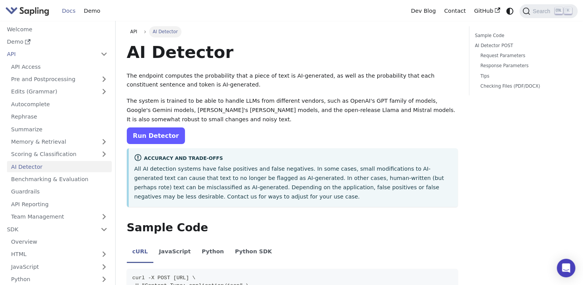  What do you see at coordinates (292, 110) in the screenshot?
I see `p: The system is trained to be able to handle LLMs from different vendors, such as OpenAI's GPT fami...` at bounding box center [292, 110].